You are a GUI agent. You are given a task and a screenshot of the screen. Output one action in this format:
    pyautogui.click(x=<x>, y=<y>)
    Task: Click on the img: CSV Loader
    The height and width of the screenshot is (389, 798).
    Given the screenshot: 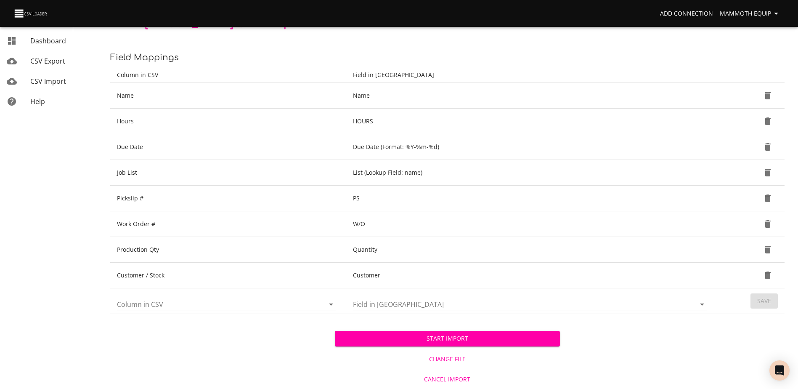 What is the action you would take?
    pyautogui.click(x=31, y=13)
    